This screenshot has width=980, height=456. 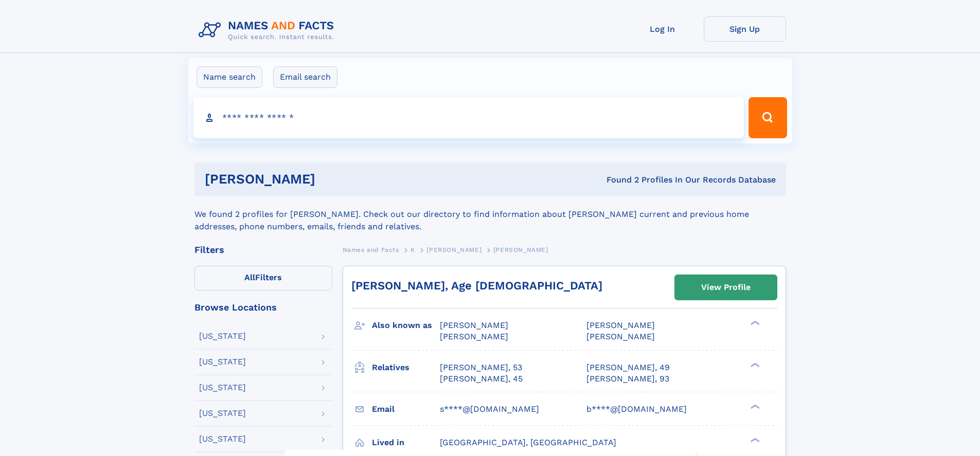 What do you see at coordinates (229, 77) in the screenshot?
I see `label: Name search` at bounding box center [229, 77].